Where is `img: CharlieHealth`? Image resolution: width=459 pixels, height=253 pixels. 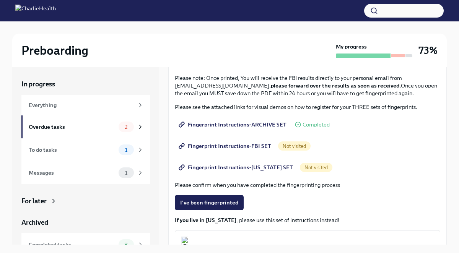
img: CharlieHealth is located at coordinates (36, 11).